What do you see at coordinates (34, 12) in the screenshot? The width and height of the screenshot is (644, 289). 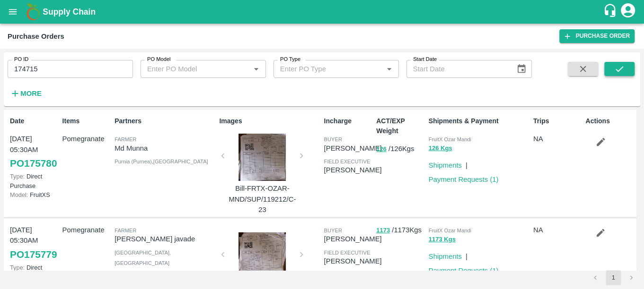 I see `img: logo` at bounding box center [34, 12].